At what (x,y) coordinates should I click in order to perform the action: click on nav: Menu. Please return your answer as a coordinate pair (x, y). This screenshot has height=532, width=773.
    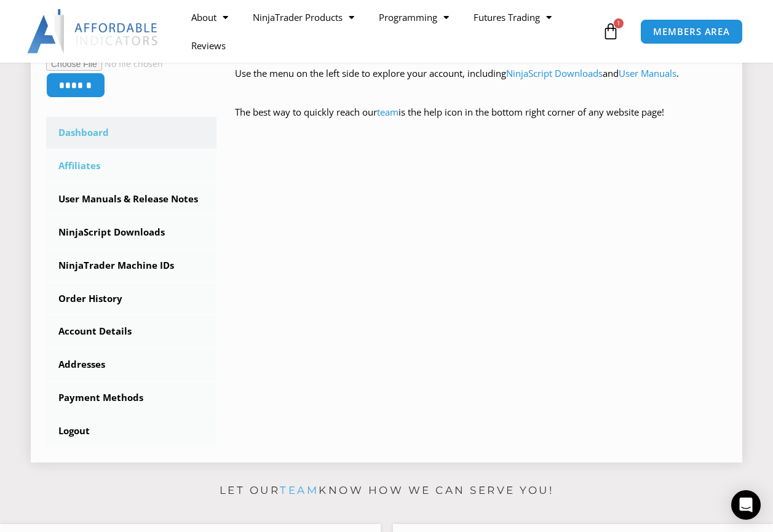
    Looking at the image, I should click on (389, 31).